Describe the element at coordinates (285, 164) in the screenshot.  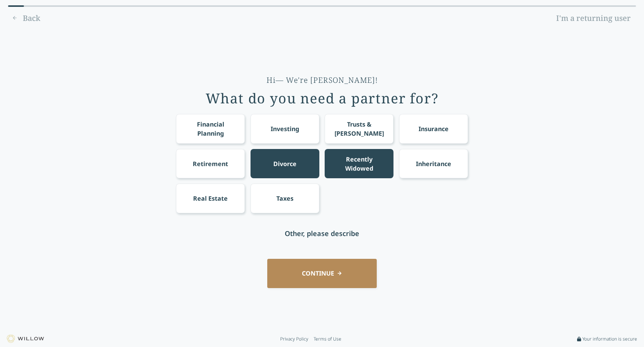
I see `div: Divorce` at that location.